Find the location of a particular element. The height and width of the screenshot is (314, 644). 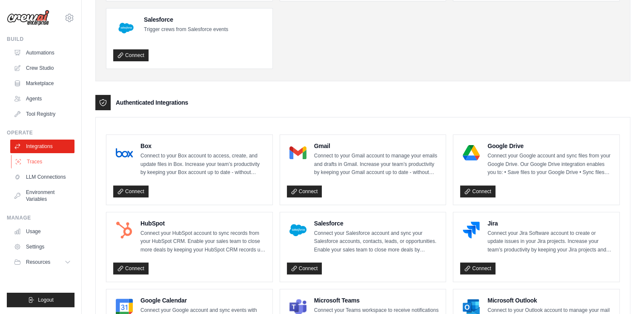

a: LLM Connections is located at coordinates (42, 177).